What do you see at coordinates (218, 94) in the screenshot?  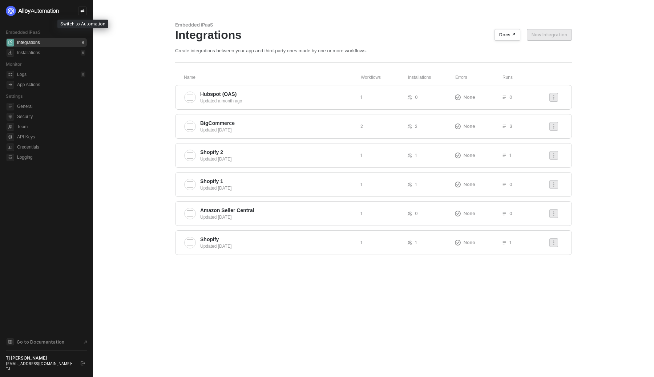 I see `span: Hubspot (OAS)` at bounding box center [218, 94].